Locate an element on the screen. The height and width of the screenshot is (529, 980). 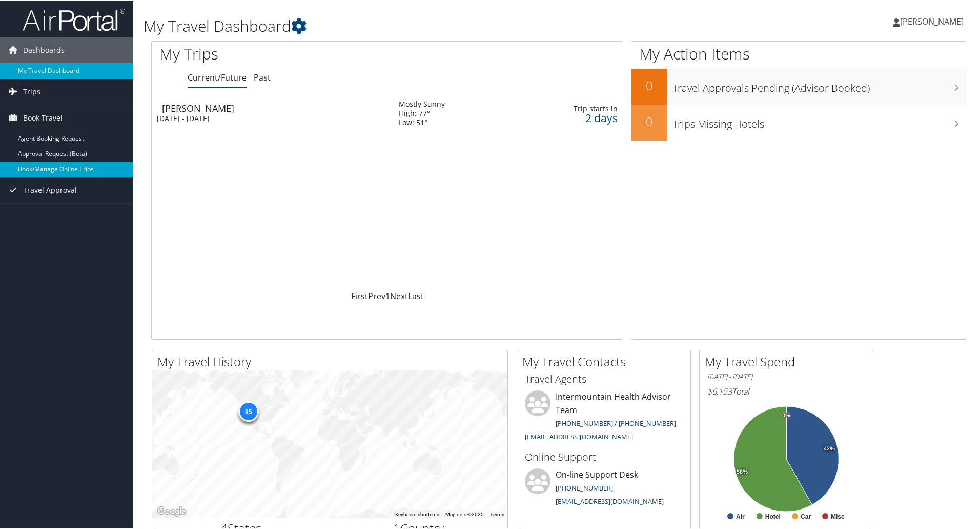
img: airportal-logo.png is located at coordinates (74, 18).